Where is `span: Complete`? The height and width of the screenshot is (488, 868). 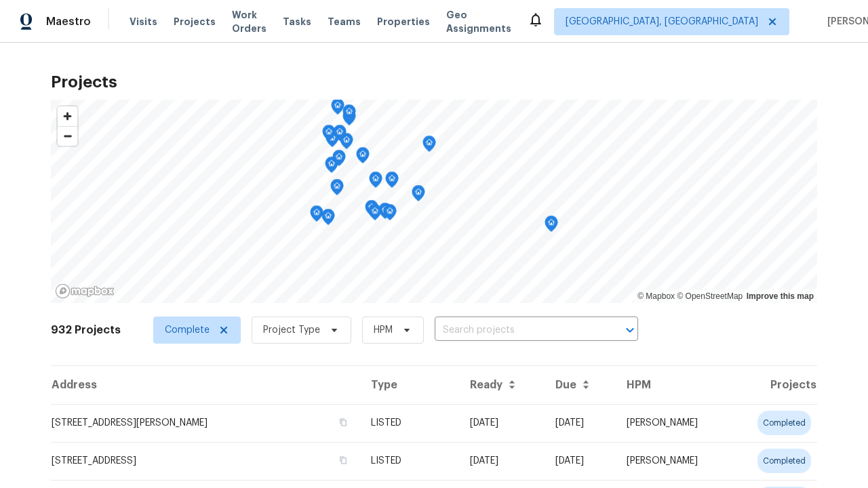 span: Complete is located at coordinates (187, 330).